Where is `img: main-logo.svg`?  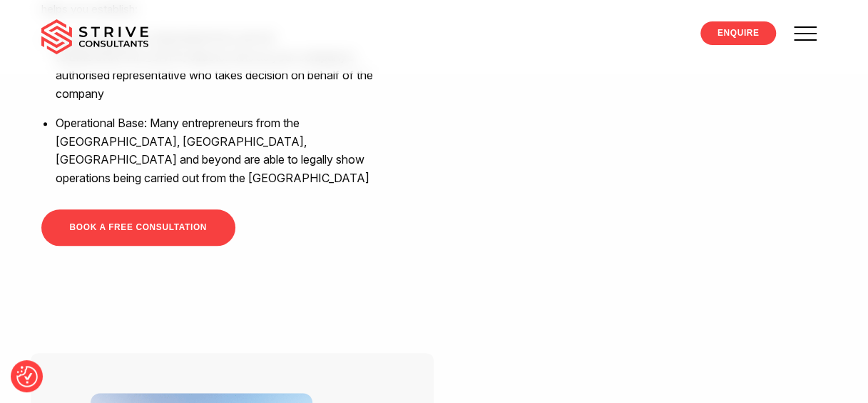
img: main-logo.svg is located at coordinates (95, 37).